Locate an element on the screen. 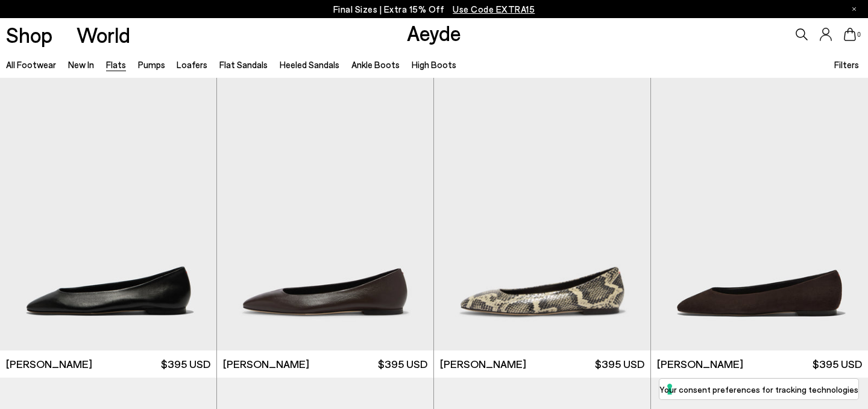  a: Flat Sandals is located at coordinates (244, 65).